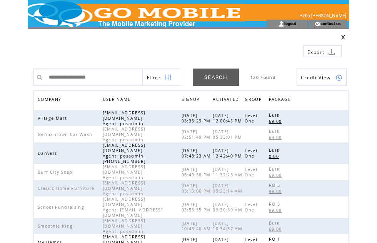  What do you see at coordinates (255, 100) in the screenshot?
I see `a: GROUP` at bounding box center [255, 100].